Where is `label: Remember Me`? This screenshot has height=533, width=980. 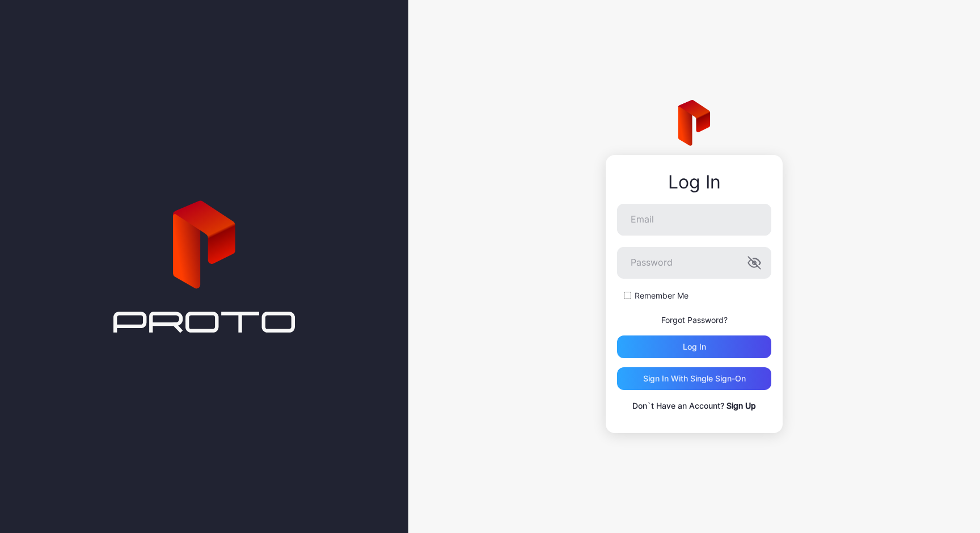
label: Remember Me is located at coordinates (662, 296).